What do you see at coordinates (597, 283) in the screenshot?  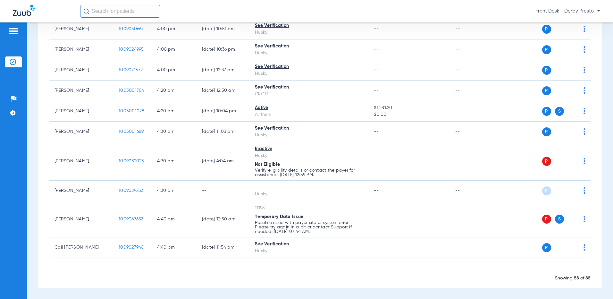 I see `div: Chat Widget` at bounding box center [597, 283].